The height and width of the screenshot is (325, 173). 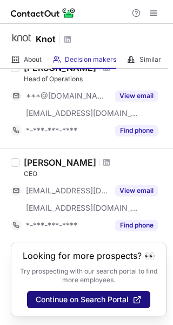 I want to click on img: 85d73777414f7d2f4830d2f575d8dd5d, so click(x=22, y=37).